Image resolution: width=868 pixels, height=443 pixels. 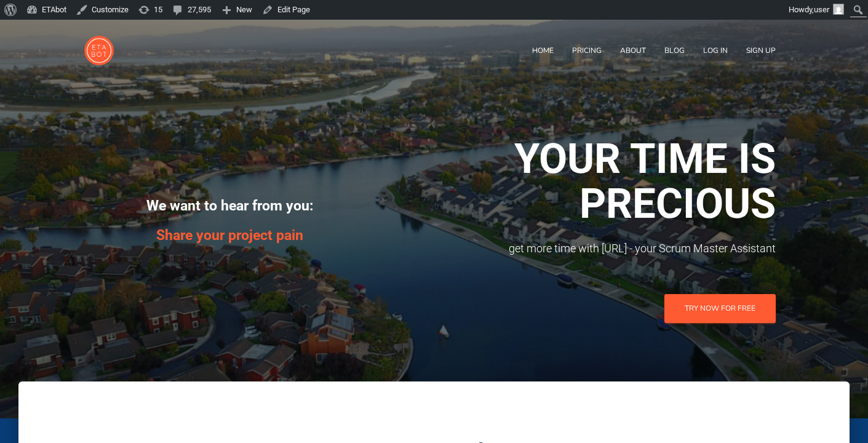 I want to click on a: Home, so click(x=543, y=50).